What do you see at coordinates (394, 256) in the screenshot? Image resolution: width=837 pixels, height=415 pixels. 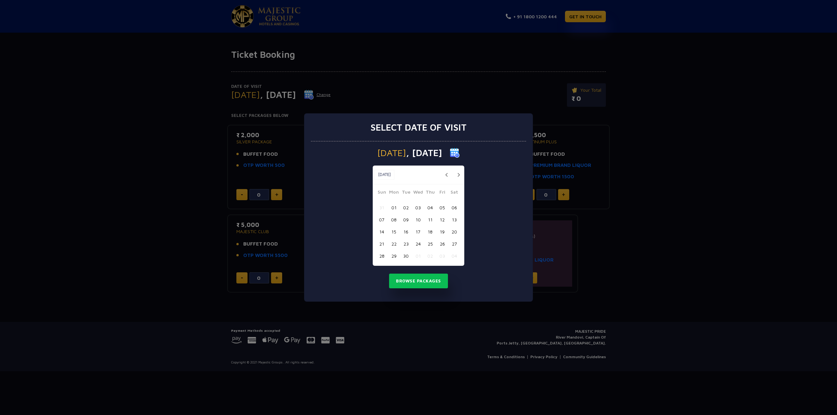 I see `button: 29` at bounding box center [394, 256].